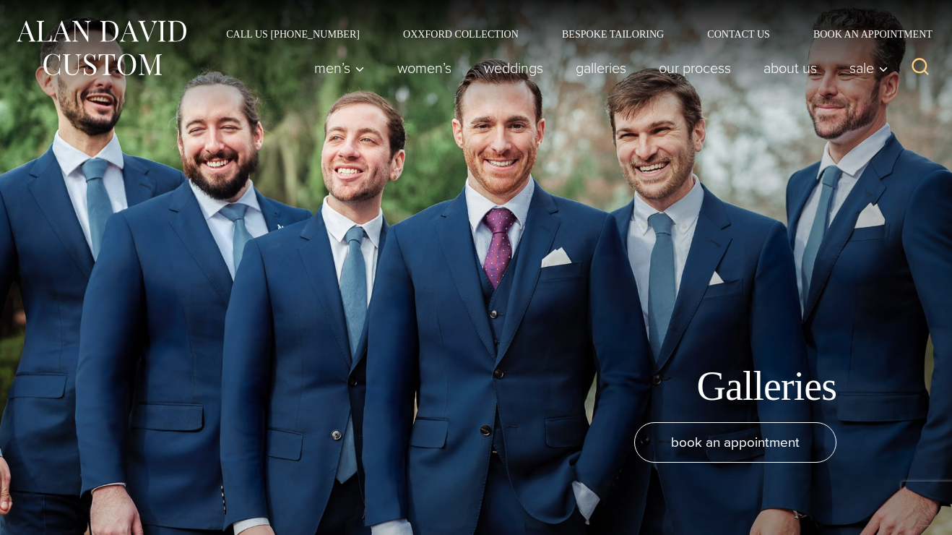 The image size is (952, 535). Describe the element at coordinates (340, 68) in the screenshot. I see `span: Men’s` at that location.